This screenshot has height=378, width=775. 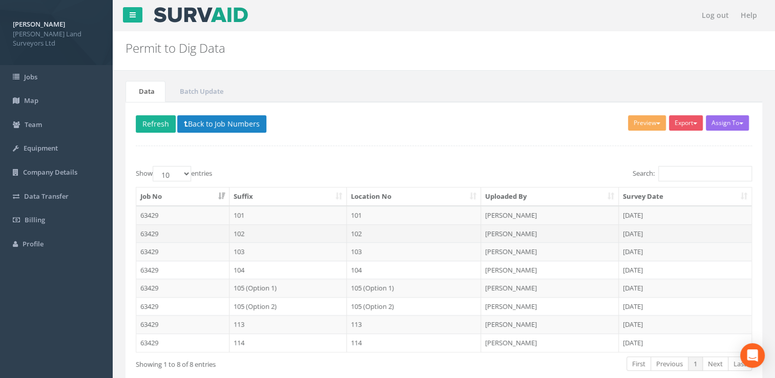 I want to click on th: Survey Date: activate to sort column ascending, so click(x=685, y=197).